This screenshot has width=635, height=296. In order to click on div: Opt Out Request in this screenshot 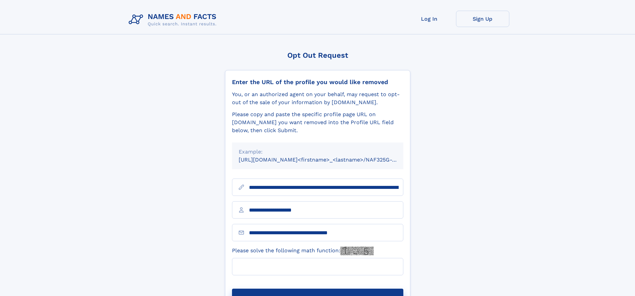, I will do `click(318, 55)`.